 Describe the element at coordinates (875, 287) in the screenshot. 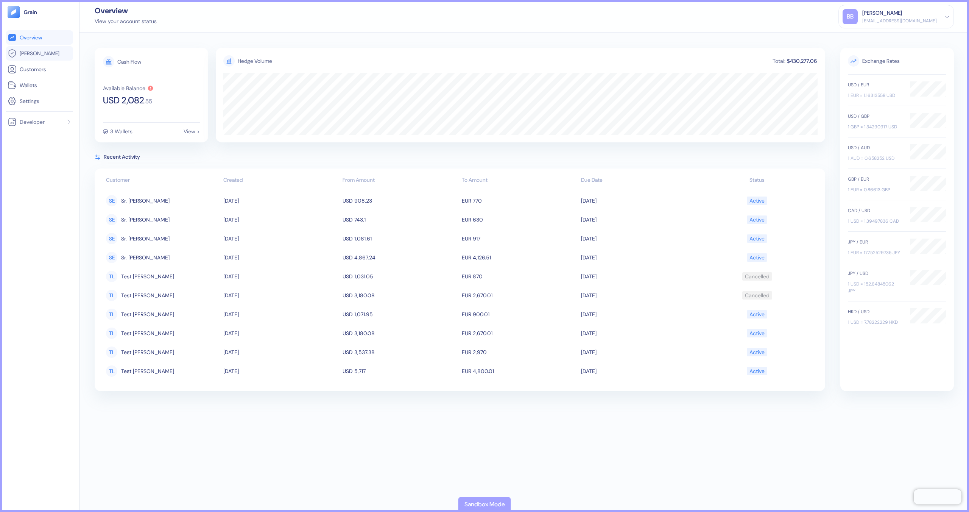

I see `div: 1 USD = 152.64845062 JPY` at that location.